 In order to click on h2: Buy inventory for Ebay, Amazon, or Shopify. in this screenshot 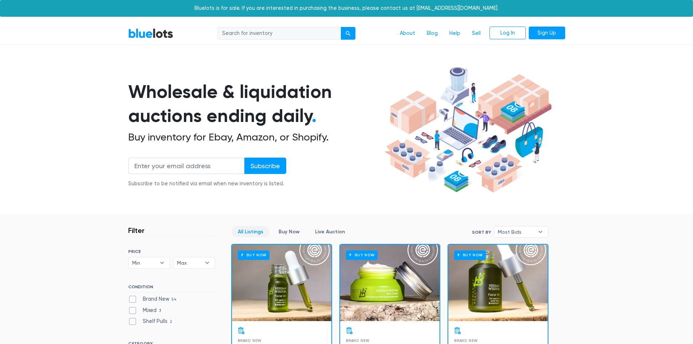, I will do `click(255, 137)`.